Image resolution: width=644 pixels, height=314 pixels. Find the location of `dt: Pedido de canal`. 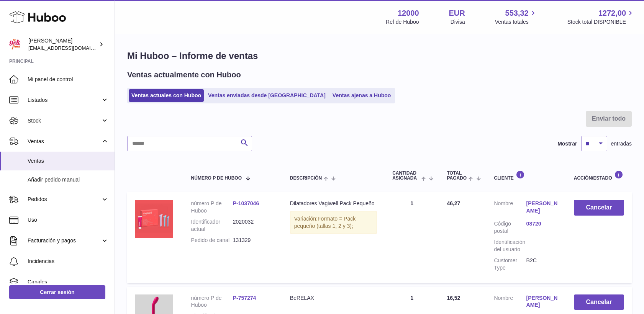

dt: Pedido de canal is located at coordinates (212, 240).